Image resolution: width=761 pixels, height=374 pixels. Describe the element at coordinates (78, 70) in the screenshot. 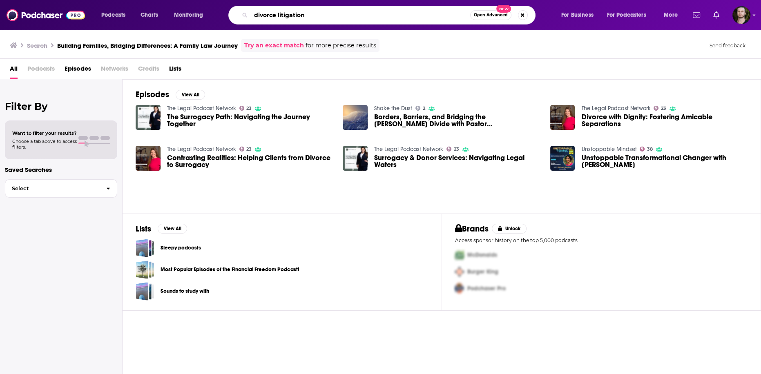

I see `a: Episodes` at that location.